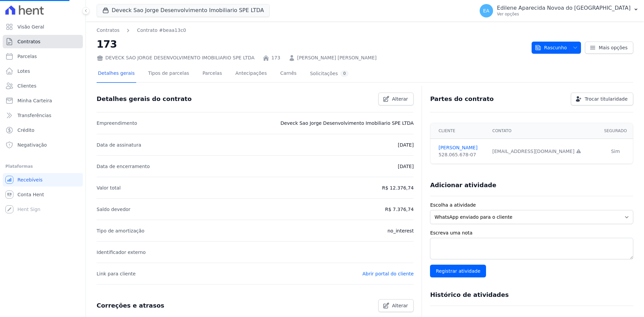 The width and height of the screenshot is (644, 317). I want to click on p: Ver opções, so click(564, 14).